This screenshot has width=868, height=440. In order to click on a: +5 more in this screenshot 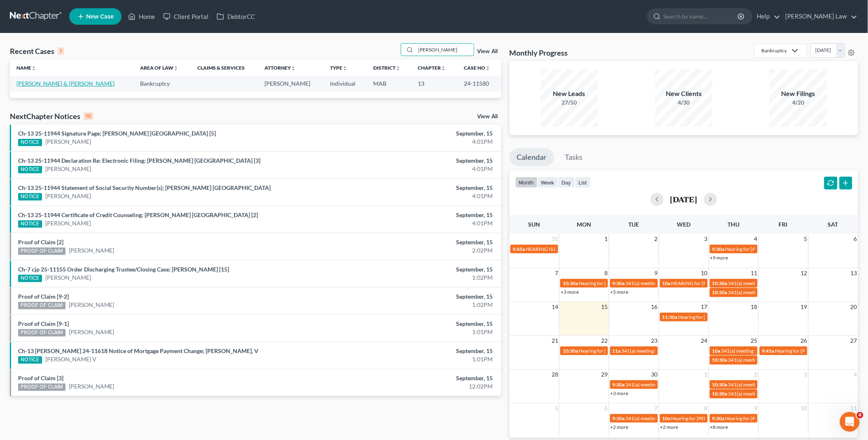, I will do `click(620, 291)`.